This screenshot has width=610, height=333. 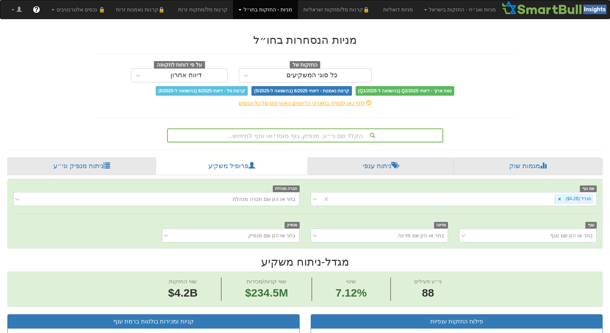 I want to click on a: קרנות סל/מחקות זרות, so click(x=203, y=10).